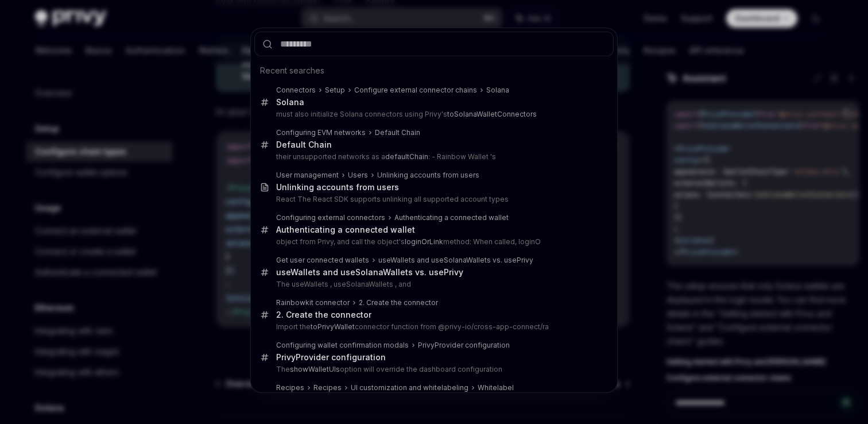 The image size is (868, 424). What do you see at coordinates (433, 114) in the screenshot?
I see `p: must also initialize Solana connectors using Privy's` at bounding box center [433, 114].